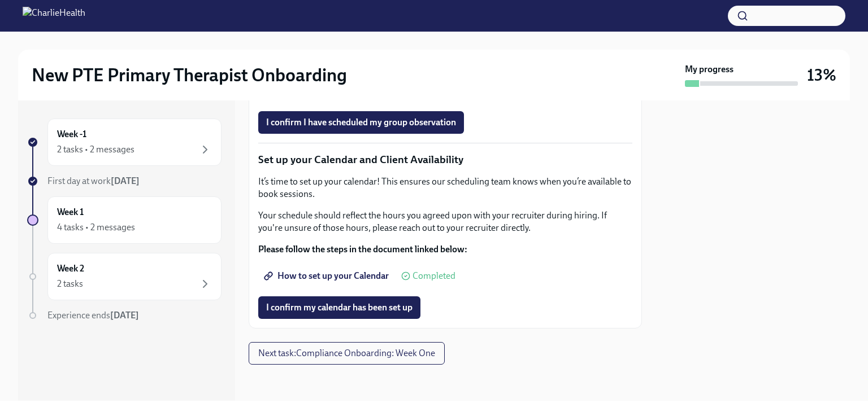 Image resolution: width=868 pixels, height=412 pixels. What do you see at coordinates (434, 276) in the screenshot?
I see `span: Completed` at bounding box center [434, 276].